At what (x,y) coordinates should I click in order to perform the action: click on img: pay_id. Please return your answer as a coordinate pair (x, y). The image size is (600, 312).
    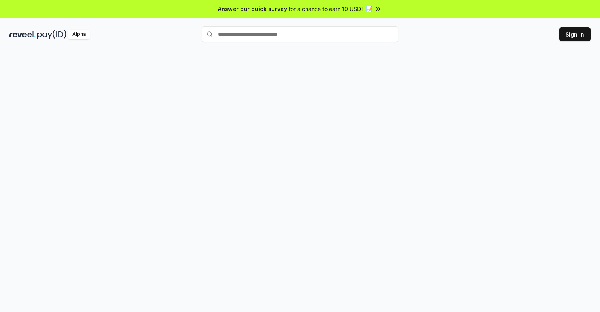
    Looking at the image, I should click on (52, 34).